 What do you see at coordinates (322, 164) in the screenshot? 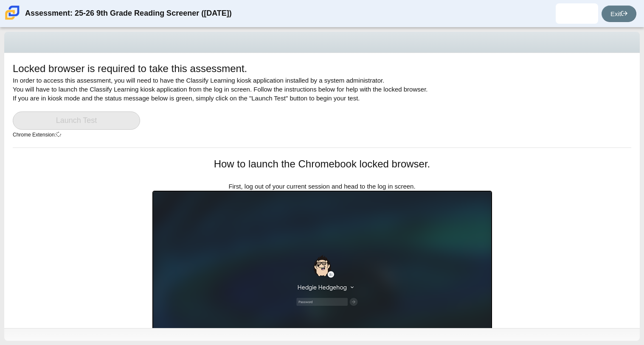
I see `h1: How to launch the Chromebook locked browser.` at bounding box center [322, 164].